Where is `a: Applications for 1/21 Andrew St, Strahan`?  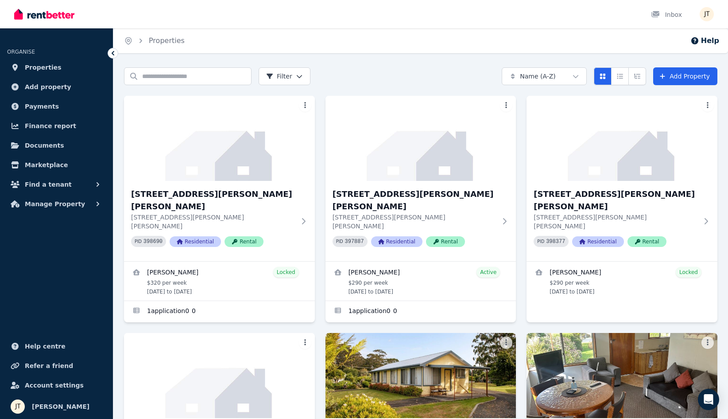 a: Applications for 1/21 Andrew St, Strahan is located at coordinates (219, 311).